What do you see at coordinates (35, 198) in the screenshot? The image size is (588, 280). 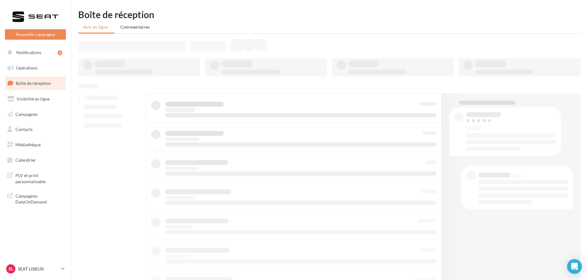 I see `a: Campagnes DataOnDemand` at bounding box center [35, 198].